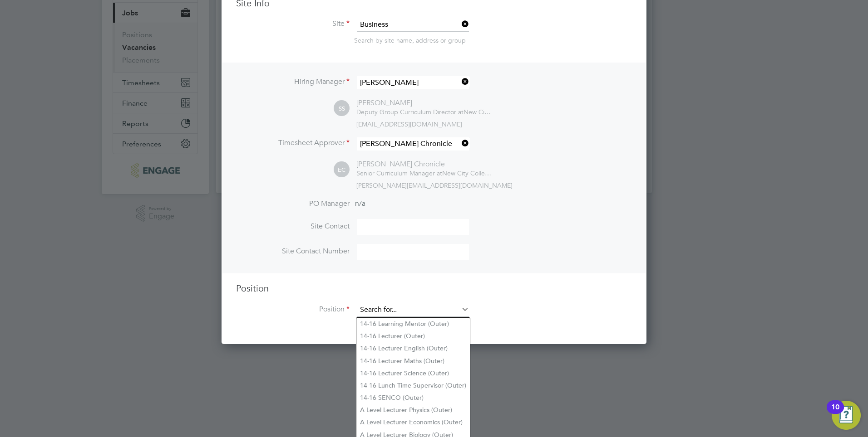 Image resolution: width=868 pixels, height=437 pixels. I want to click on span: SS, so click(341, 108).